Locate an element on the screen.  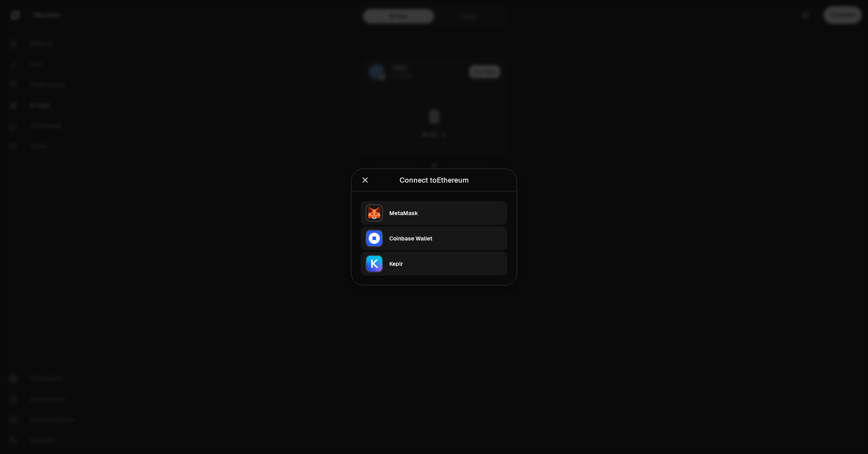
button: KeplrKeplr is located at coordinates (434, 264).